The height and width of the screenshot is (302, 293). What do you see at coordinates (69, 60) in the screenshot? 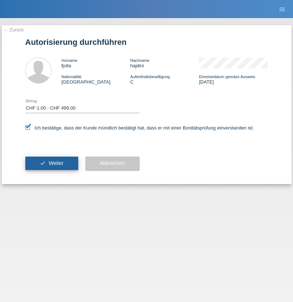
I see `span: Vorname` at bounding box center [69, 60].